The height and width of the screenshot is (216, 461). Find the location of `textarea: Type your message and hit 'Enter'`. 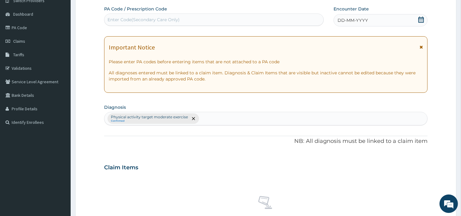

textarea: Type your message and hit 'Enter' is located at coordinates (60, 159).